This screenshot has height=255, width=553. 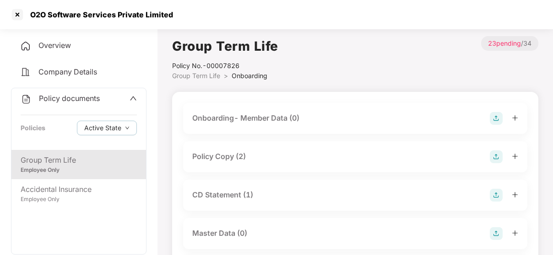 I want to click on h1: Group Term Life, so click(x=225, y=46).